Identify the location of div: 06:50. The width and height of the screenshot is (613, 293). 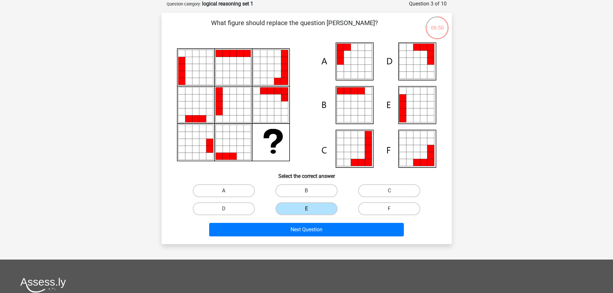
(437, 24).